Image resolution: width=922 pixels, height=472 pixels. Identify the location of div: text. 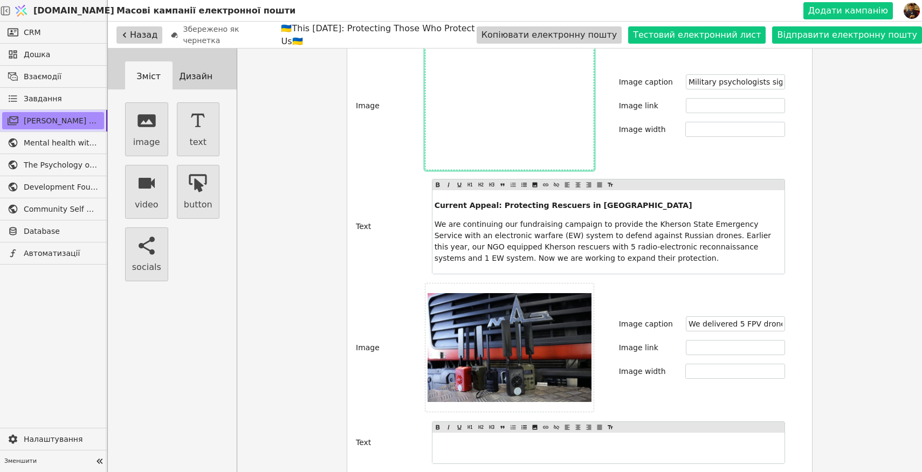
(198, 142).